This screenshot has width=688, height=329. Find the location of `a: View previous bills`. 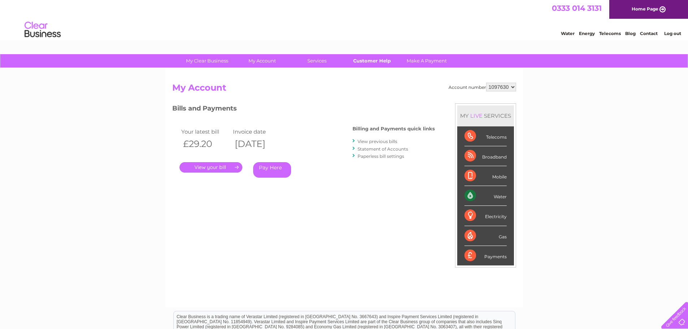

a: View previous bills is located at coordinates (377, 141).